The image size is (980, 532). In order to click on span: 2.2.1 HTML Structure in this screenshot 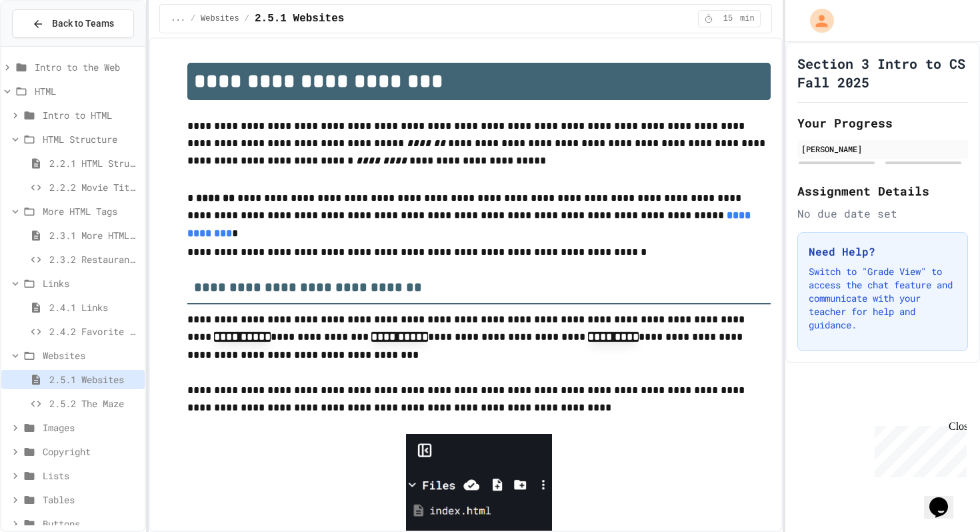, I will do `click(94, 163)`.